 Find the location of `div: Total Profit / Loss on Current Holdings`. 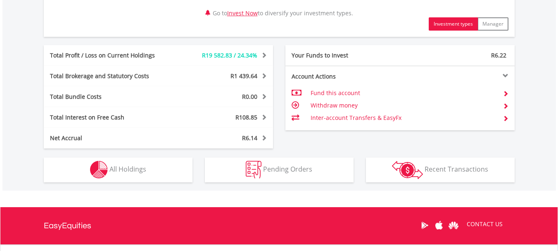

div: Total Profit / Loss on Current Holdings is located at coordinates (111, 55).